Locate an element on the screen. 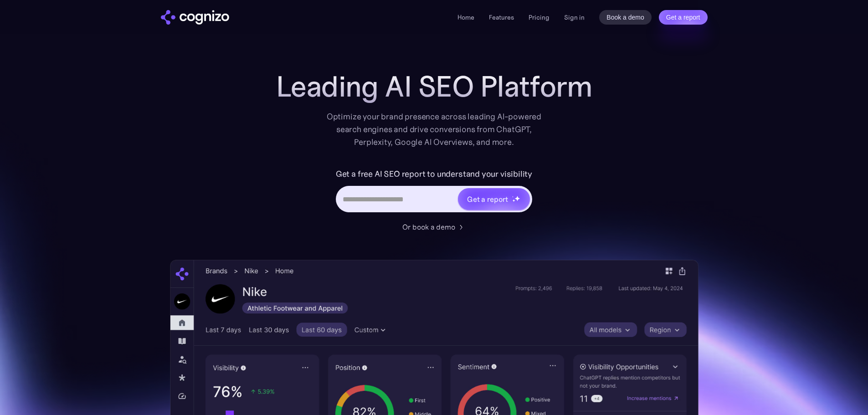 Image resolution: width=868 pixels, height=415 pixels. div: Or book a demo is located at coordinates (429, 227).